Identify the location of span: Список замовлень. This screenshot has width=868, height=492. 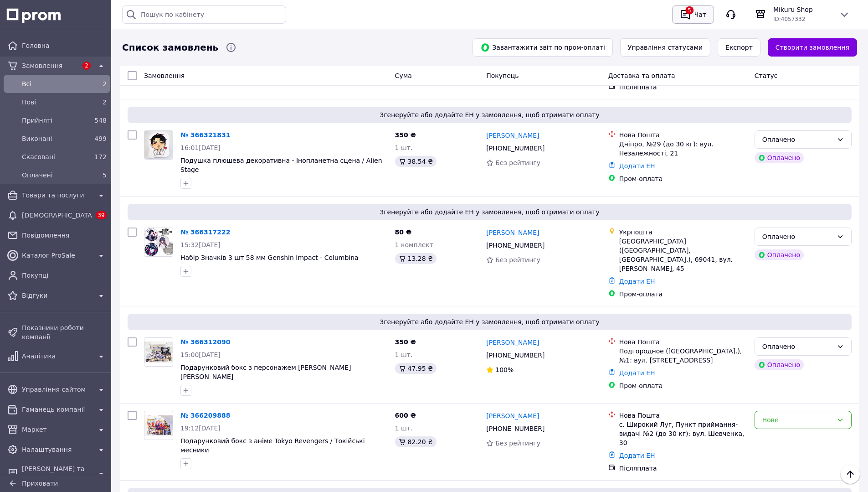
(170, 47).